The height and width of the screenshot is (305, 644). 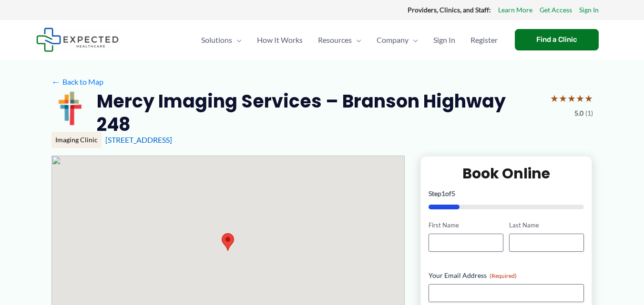 I want to click on a: Learn More, so click(x=516, y=10).